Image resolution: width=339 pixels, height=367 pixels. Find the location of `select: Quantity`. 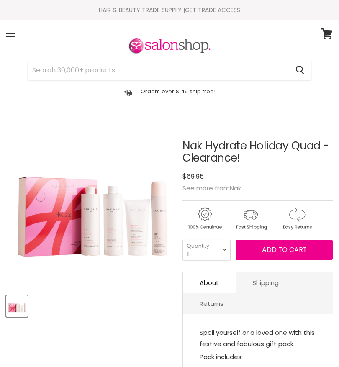

select: Quantity is located at coordinates (206, 250).